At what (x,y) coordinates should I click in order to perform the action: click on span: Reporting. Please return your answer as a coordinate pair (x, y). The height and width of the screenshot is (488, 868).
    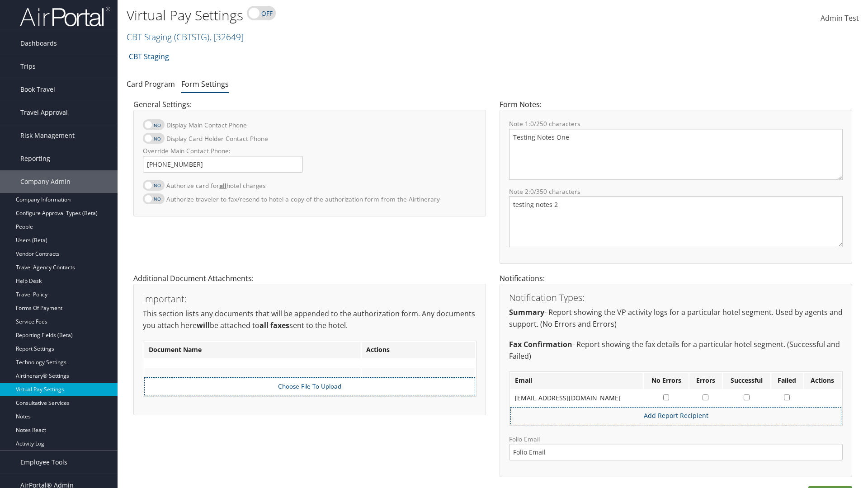
    Looking at the image, I should click on (35, 159).